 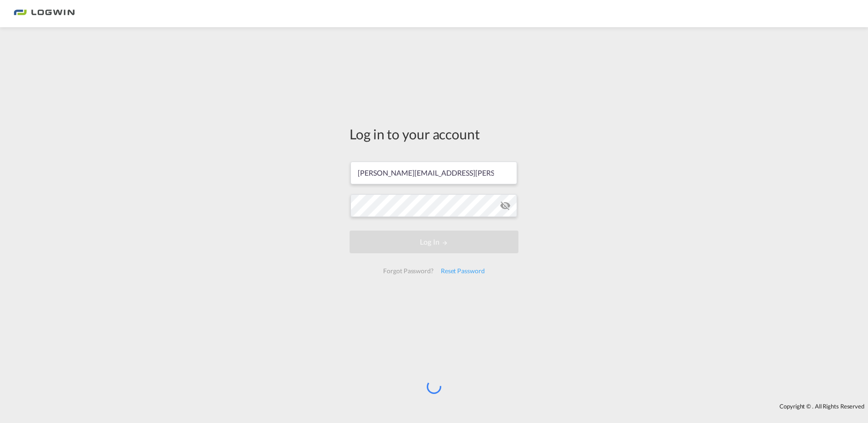 What do you see at coordinates (408, 271) in the screenshot?
I see `div: Forgot Password?` at bounding box center [408, 271].